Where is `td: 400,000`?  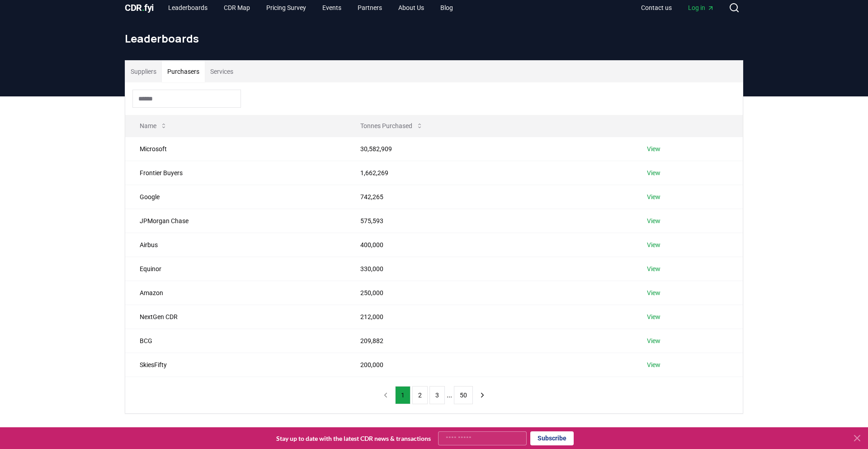 td: 400,000 is located at coordinates (489, 244).